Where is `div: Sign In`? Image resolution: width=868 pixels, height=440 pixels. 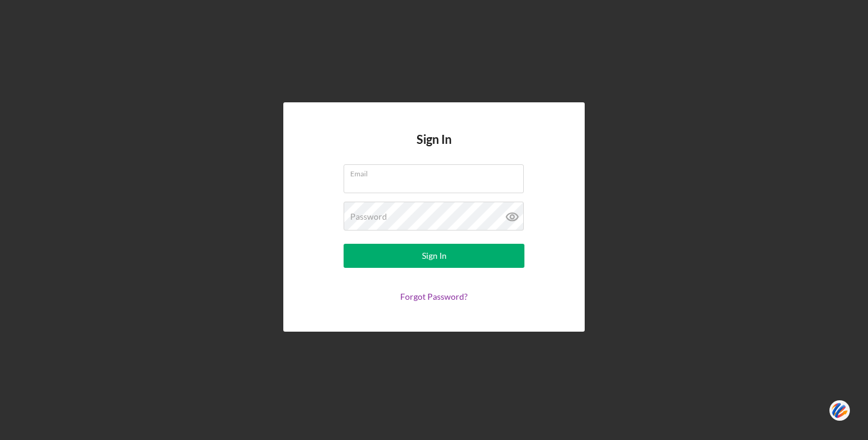
div: Sign In is located at coordinates (434, 256).